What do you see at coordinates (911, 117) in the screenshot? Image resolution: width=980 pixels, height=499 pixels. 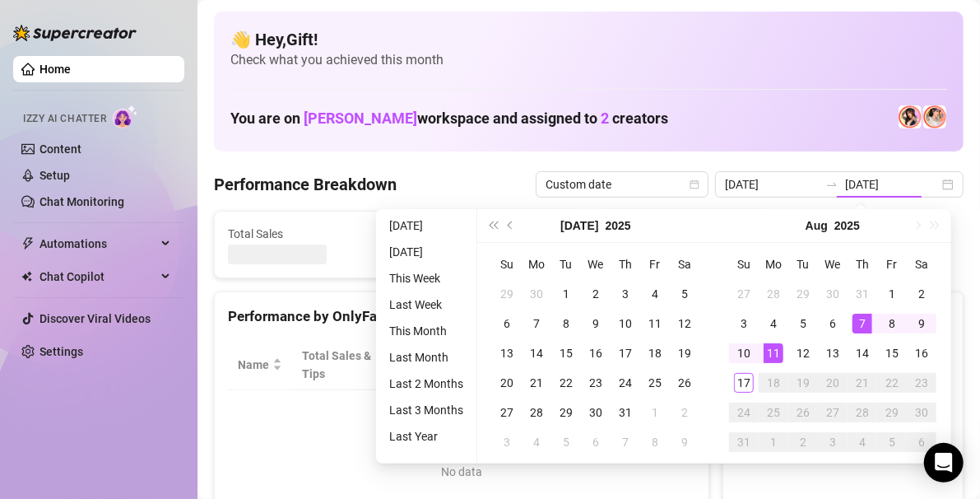 I see `img: Holly` at bounding box center [911, 117].